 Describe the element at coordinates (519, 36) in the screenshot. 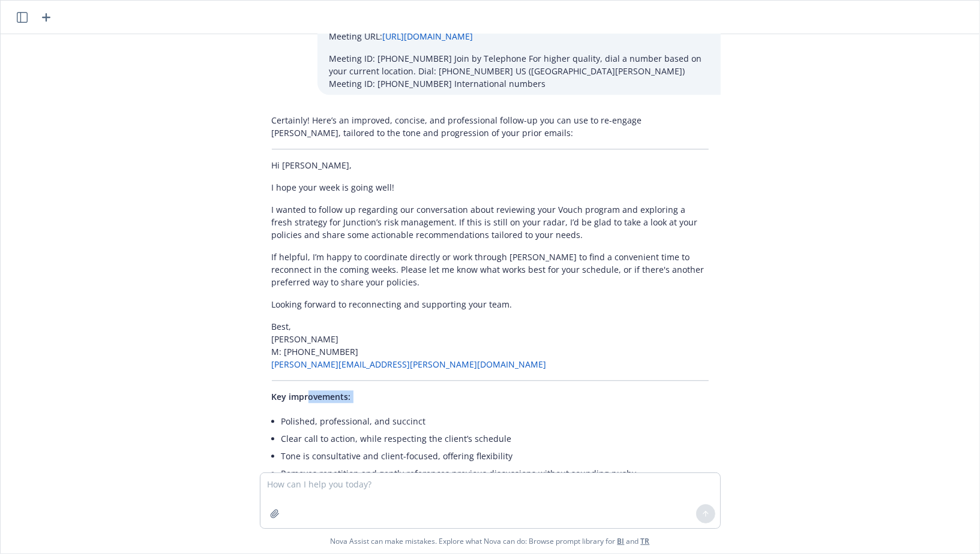

I see `p: Meeting URL:` at that location.